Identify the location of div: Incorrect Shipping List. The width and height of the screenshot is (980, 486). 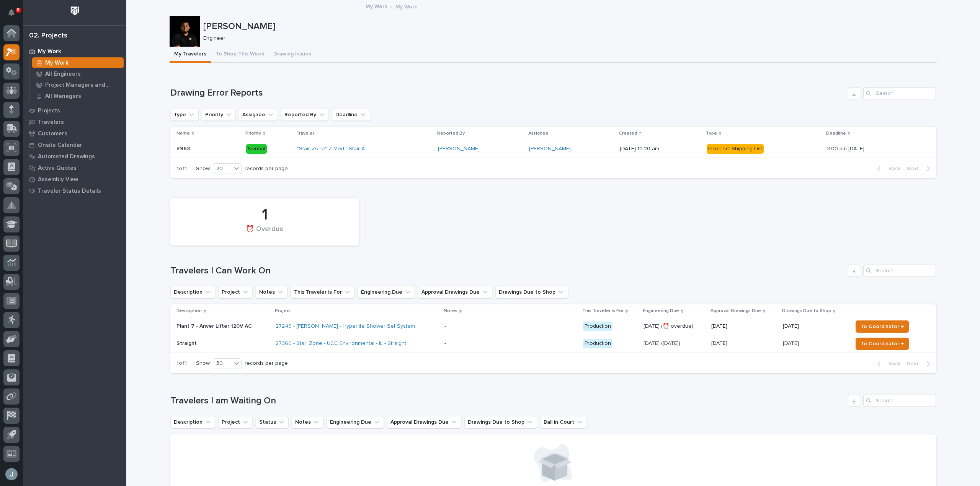
(735, 149).